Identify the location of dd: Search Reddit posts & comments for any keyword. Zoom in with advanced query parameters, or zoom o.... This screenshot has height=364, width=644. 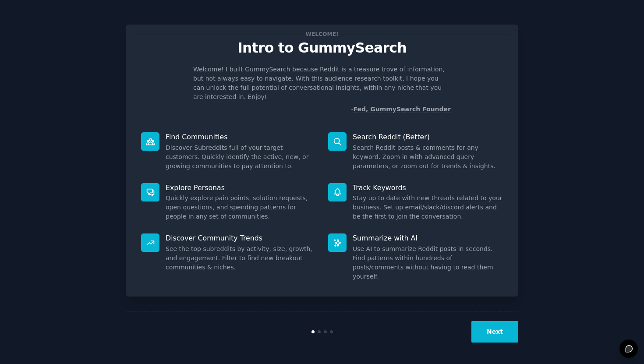
(427, 157).